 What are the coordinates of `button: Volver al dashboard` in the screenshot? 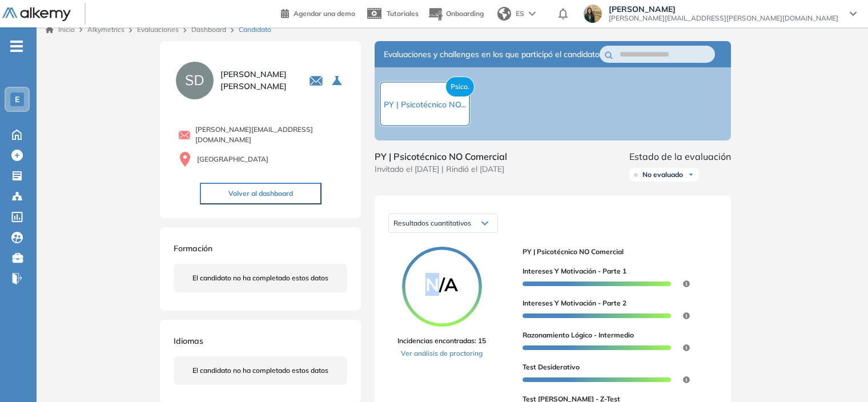 It's located at (260, 194).